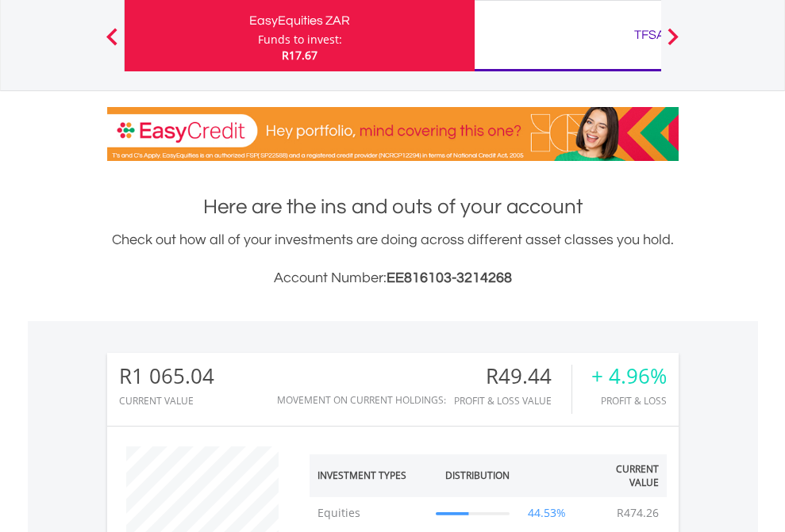 The image size is (785, 532). What do you see at coordinates (622, 475) in the screenshot?
I see `th: Current Value` at bounding box center [622, 475].